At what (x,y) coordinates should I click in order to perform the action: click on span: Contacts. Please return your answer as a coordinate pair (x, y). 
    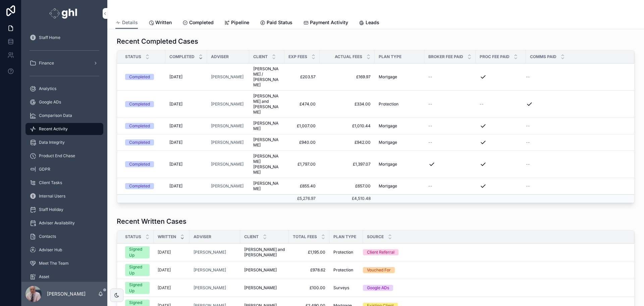
    Looking at the image, I should click on (47, 236).